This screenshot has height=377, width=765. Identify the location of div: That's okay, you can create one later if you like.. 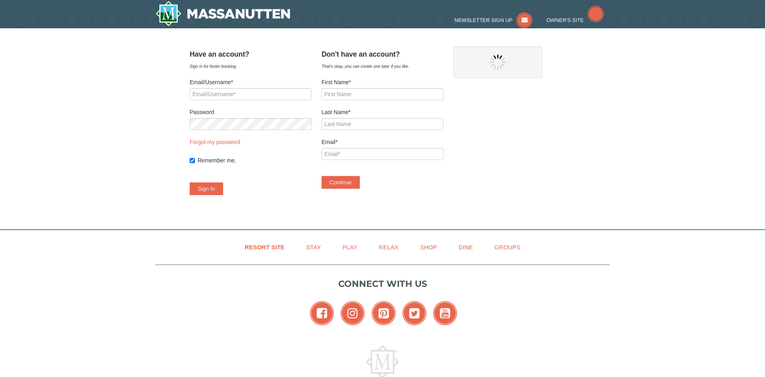
(382, 66).